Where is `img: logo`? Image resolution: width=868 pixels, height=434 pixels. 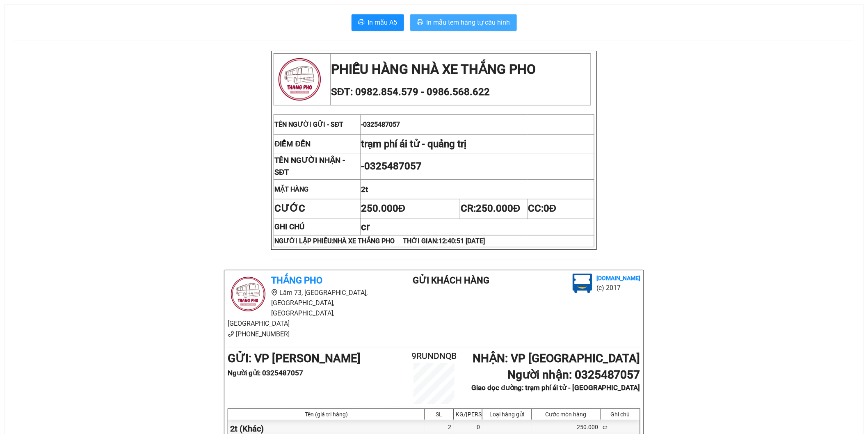
img: logo is located at coordinates (300, 79).